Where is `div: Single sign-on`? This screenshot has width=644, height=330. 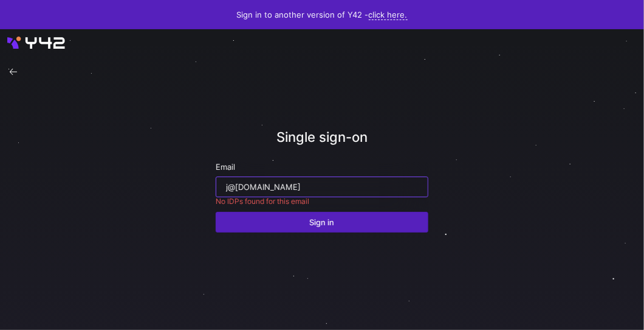
div: Single sign-on is located at coordinates (322, 144).